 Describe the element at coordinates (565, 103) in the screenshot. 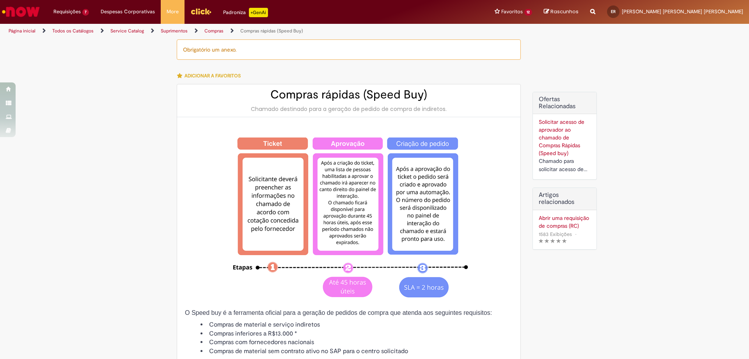

I see `h2: Ofertas Relacionadas` at that location.